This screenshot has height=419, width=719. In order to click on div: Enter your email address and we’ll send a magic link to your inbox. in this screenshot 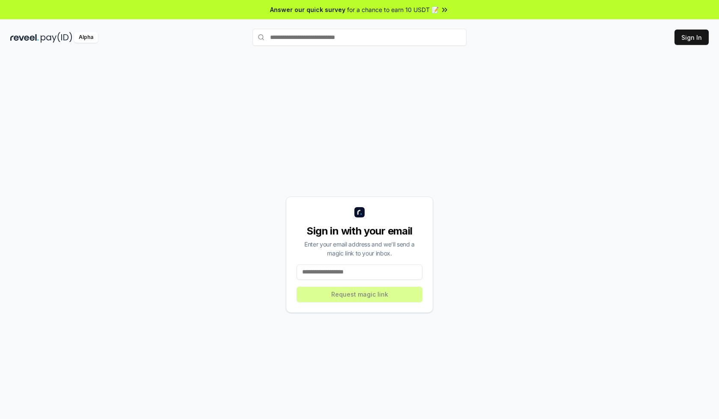, I will do `click(359, 249)`.